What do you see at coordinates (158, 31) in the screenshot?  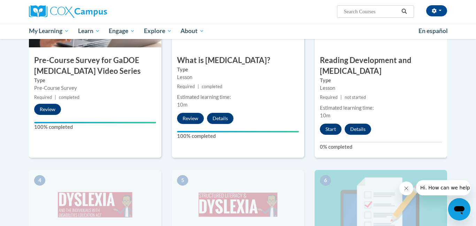 I see `span: Explore` at bounding box center [158, 31].